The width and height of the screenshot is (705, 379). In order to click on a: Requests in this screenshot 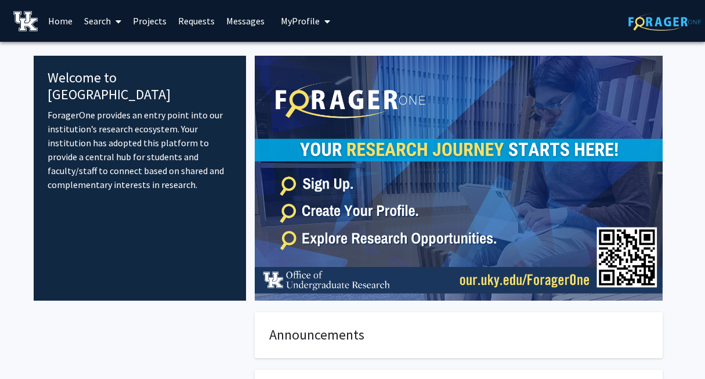, I will do `click(196, 21)`.